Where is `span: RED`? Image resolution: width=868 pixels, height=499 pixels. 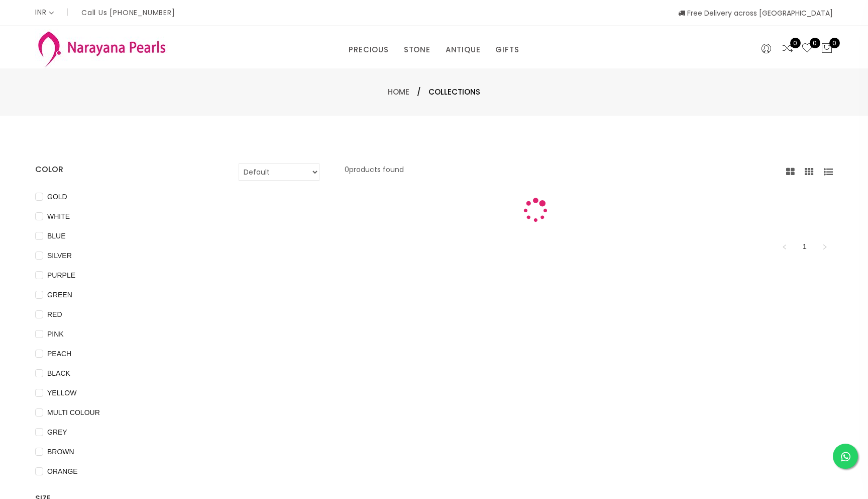
span: RED is located at coordinates (55, 314).